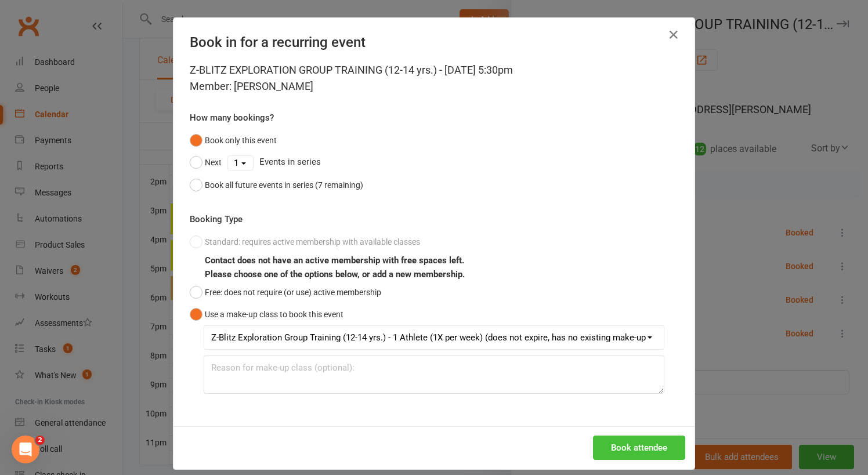 Image resolution: width=868 pixels, height=475 pixels. I want to click on button: Next, so click(206, 162).